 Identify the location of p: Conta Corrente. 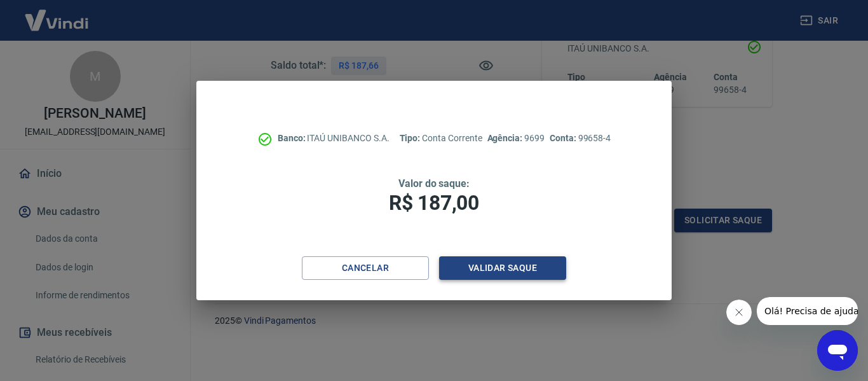
(441, 138).